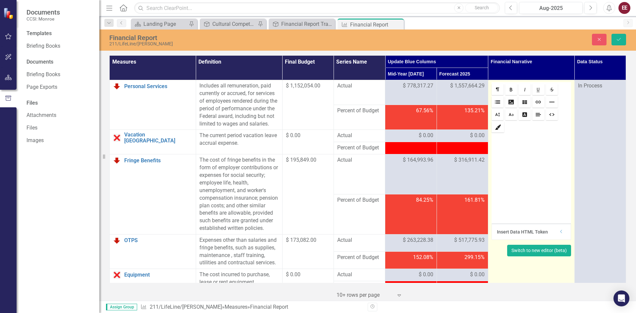  What do you see at coordinates (498, 127) in the screenshot?
I see `a: CSS Editor` at bounding box center [498, 127].